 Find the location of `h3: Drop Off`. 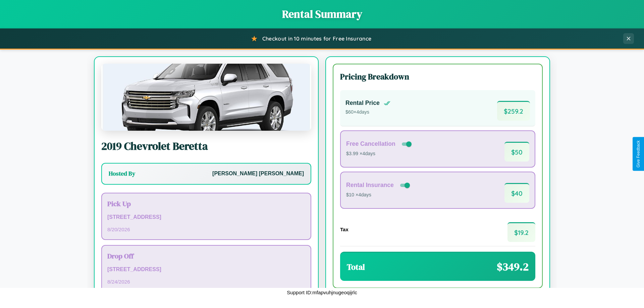

h3: Drop Off is located at coordinates (206, 255).